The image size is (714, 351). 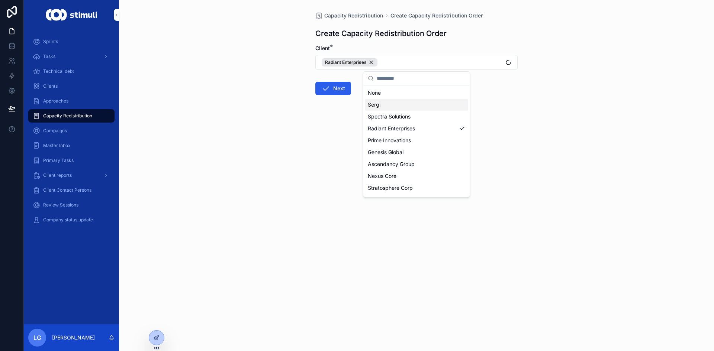 What do you see at coordinates (55, 131) in the screenshot?
I see `span: Campaigns` at bounding box center [55, 131].